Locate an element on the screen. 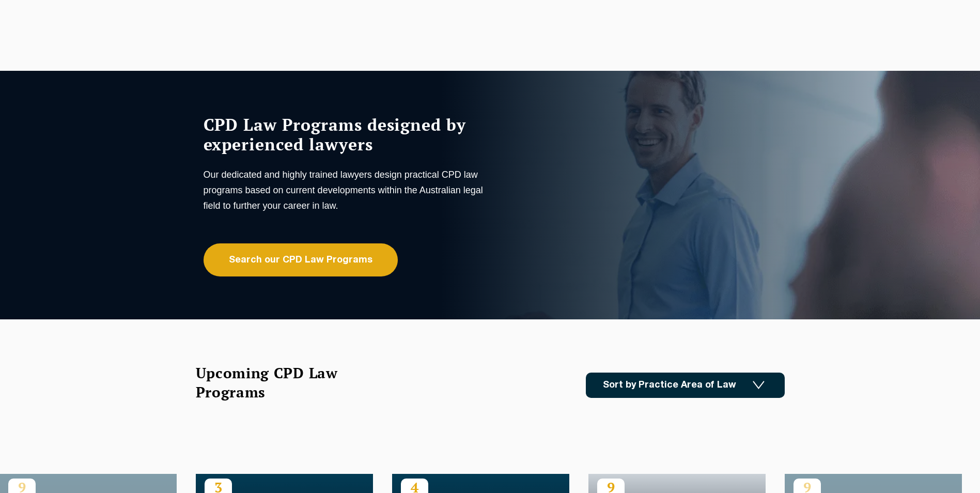 This screenshot has width=980, height=493. img: Icon is located at coordinates (759, 386).